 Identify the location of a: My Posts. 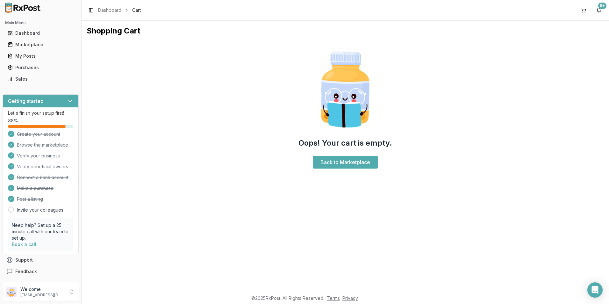
(40, 56).